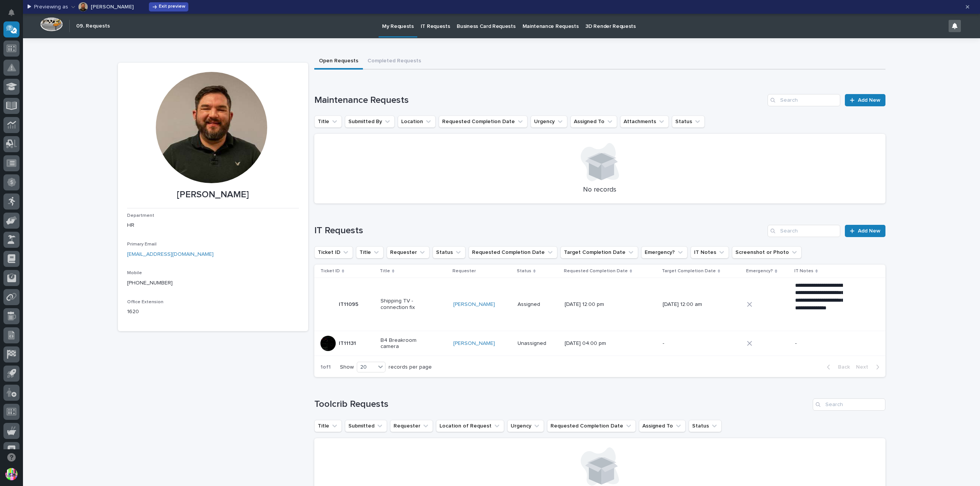 The height and width of the screenshot is (486, 980). I want to click on span: Onboarding Call, so click(76, 126).